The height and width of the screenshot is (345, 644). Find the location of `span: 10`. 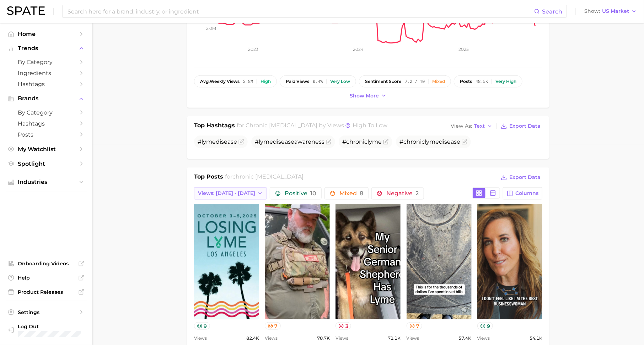

span: 10 is located at coordinates (313, 193).